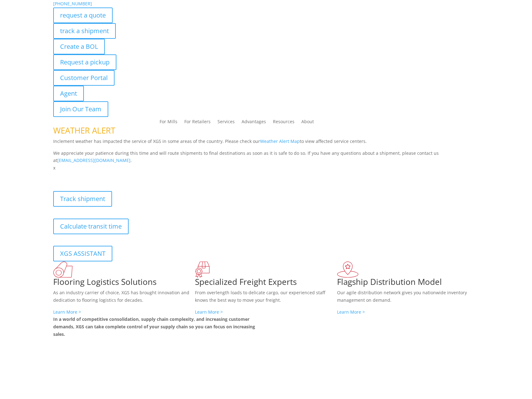  Describe the element at coordinates (124, 283) in the screenshot. I see `h1: Flooring Logistics Solutions` at that location.